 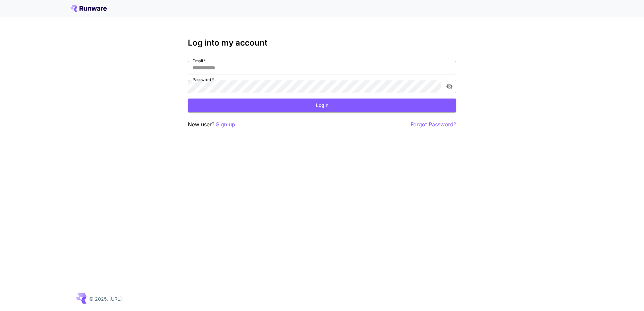 What do you see at coordinates (225, 124) in the screenshot?
I see `button: Sign up` at bounding box center [225, 124].